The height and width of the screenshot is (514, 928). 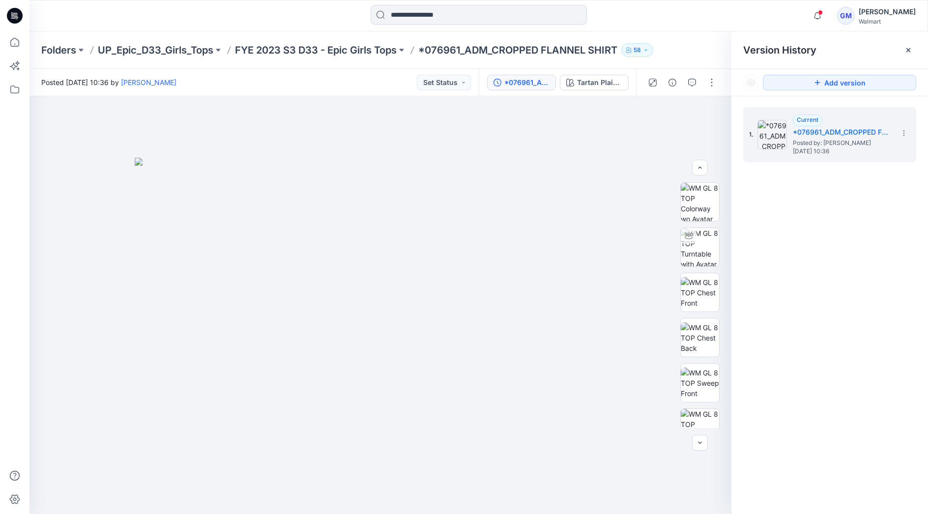 I want to click on button: Show Hidden Versions, so click(x=751, y=83).